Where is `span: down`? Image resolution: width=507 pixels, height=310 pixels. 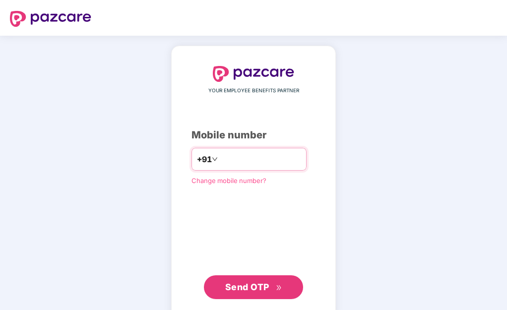
span: down is located at coordinates (215, 159).